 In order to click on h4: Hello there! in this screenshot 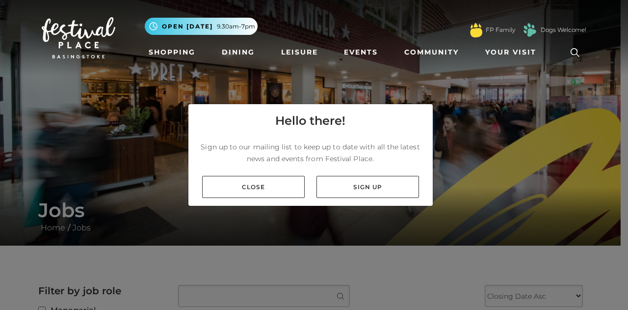, I will do `click(310, 121)`.